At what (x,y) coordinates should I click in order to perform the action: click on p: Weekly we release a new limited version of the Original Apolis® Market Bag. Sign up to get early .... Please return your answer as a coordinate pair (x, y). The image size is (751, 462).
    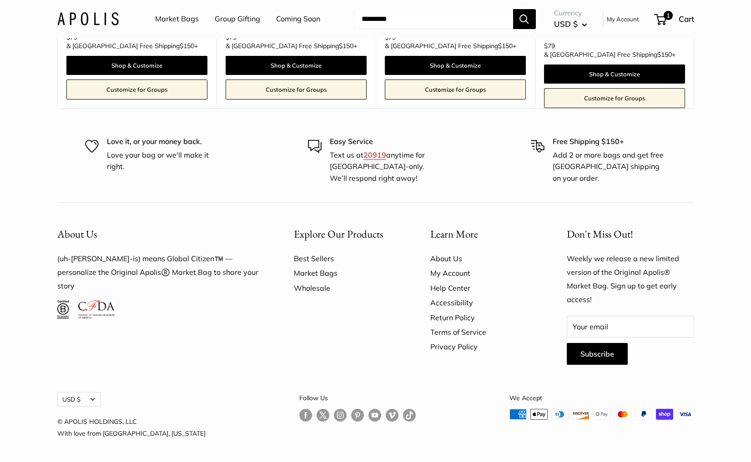
    Looking at the image, I should click on (630, 280).